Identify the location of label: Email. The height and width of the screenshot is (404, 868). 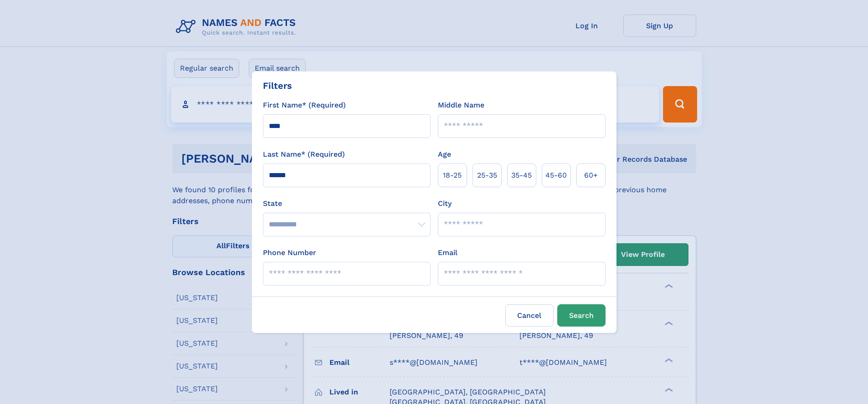
(447, 253).